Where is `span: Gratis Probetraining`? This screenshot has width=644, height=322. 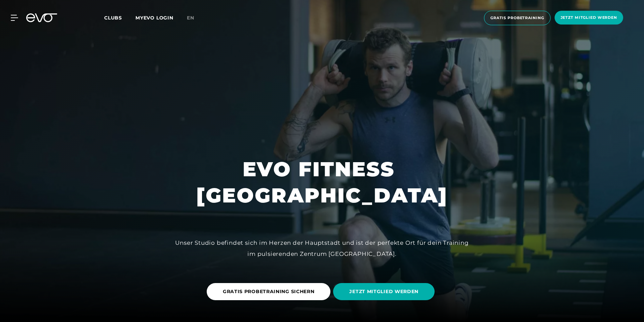 span: Gratis Probetraining is located at coordinates (517, 18).